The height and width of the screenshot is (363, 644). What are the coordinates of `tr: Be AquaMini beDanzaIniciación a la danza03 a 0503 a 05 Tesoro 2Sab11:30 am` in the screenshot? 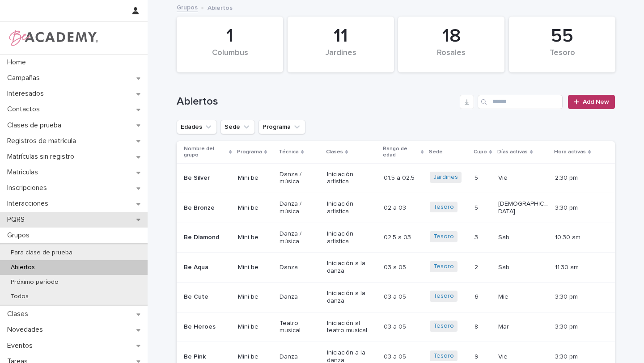 It's located at (396, 267).